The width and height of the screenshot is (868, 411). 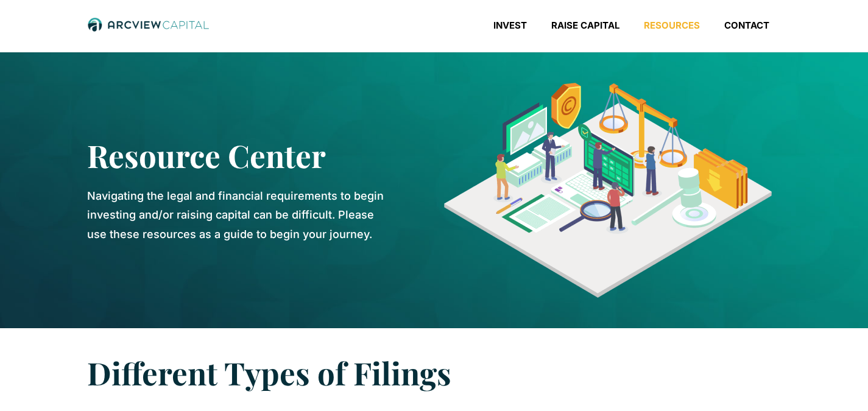 What do you see at coordinates (746, 25) in the screenshot?
I see `a: Contact` at bounding box center [746, 25].